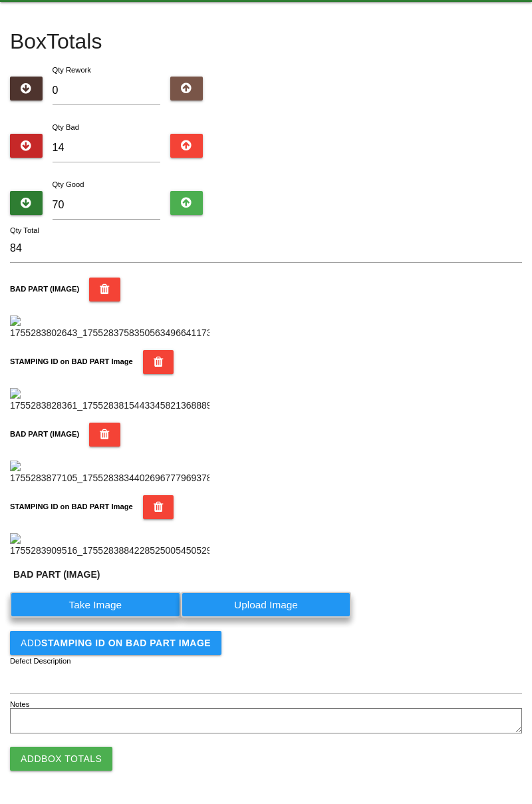 This screenshot has width=532, height=804. Describe the element at coordinates (72, 70) in the screenshot. I see `label: Qty Rework` at that location.